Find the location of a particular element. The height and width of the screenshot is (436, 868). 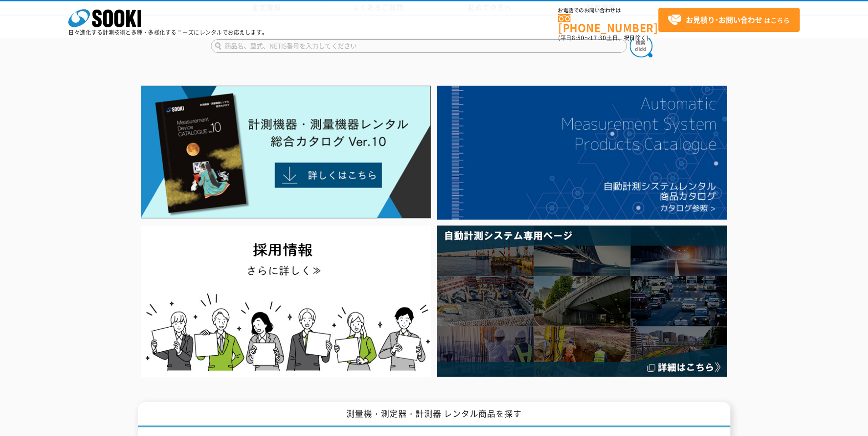

span: はこちら is located at coordinates (729, 20).